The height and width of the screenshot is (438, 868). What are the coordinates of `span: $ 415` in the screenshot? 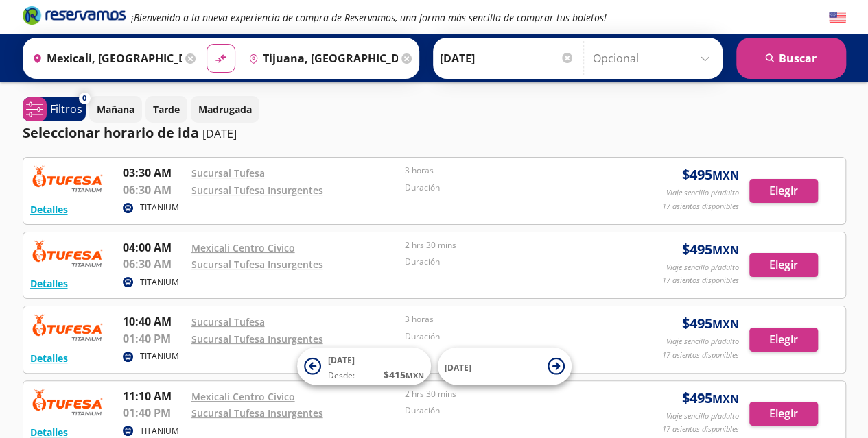 It's located at (403, 374).